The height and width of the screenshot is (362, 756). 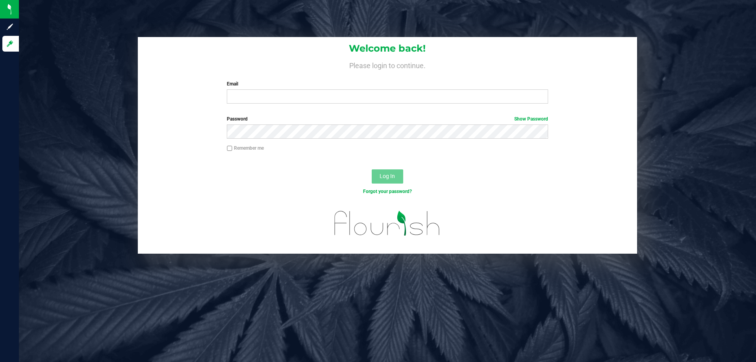 I want to click on h1: Welcome back!, so click(x=388, y=48).